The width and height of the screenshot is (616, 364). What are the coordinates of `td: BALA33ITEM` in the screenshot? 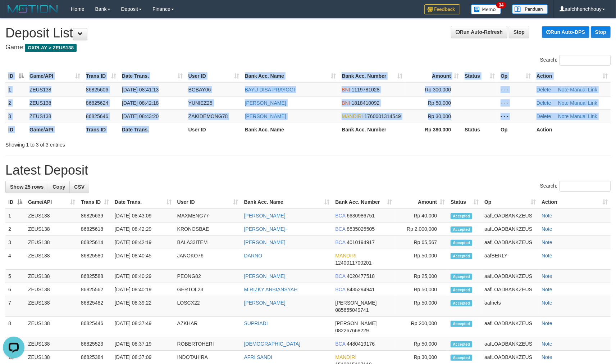 It's located at (208, 242).